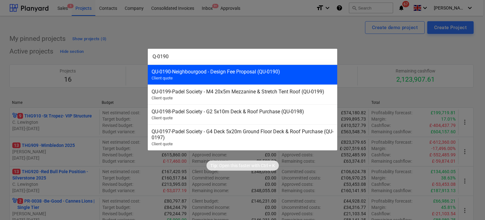 The width and height of the screenshot is (485, 220). I want to click on div: QU-0198-Padel Society - G2 5x10m Deck & Roof Purchase (QU-0198)Client quote, so click(243, 114).